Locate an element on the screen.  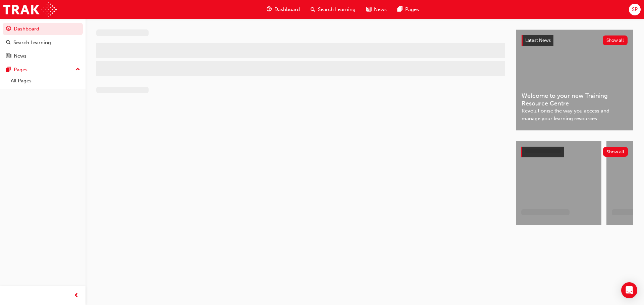
a: guage-iconDashboard is located at coordinates (283, 9).